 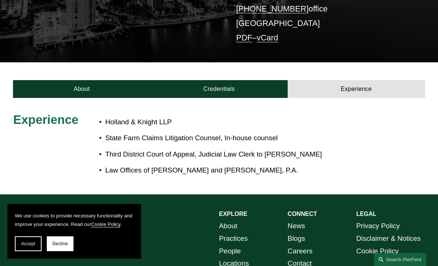 I want to click on span: Decline, so click(x=60, y=244).